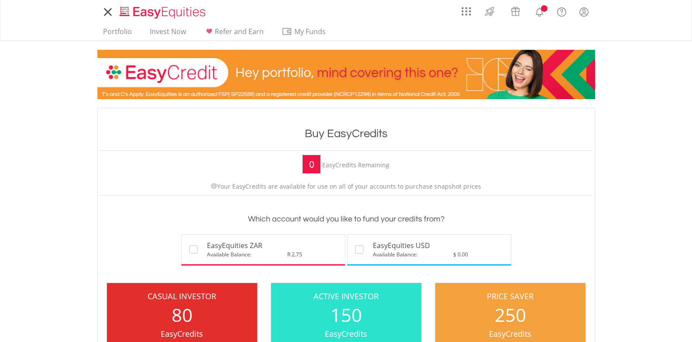 This screenshot has height=342, width=692. What do you see at coordinates (311, 164) in the screenshot?
I see `div: 0` at bounding box center [311, 164].